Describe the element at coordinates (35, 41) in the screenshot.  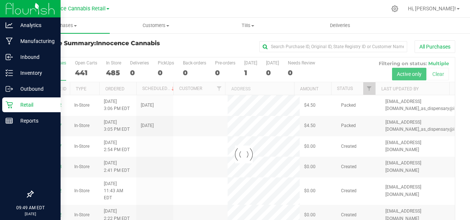
I see `p: Manufacturing` at that location.